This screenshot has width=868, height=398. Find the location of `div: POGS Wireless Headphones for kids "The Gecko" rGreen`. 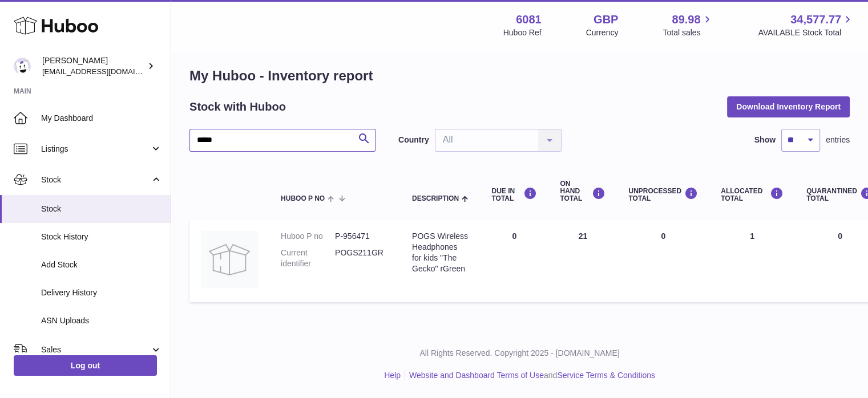

div: POGS Wireless Headphones for kids "The Gecko" rGreen is located at coordinates (439, 253).